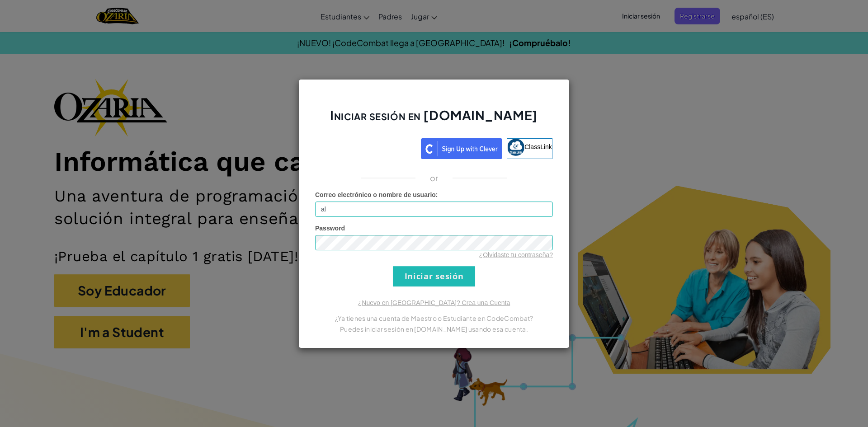 Image resolution: width=868 pixels, height=427 pixels. I want to click on a: ¿Olvidaste tu contraseña?, so click(516, 255).